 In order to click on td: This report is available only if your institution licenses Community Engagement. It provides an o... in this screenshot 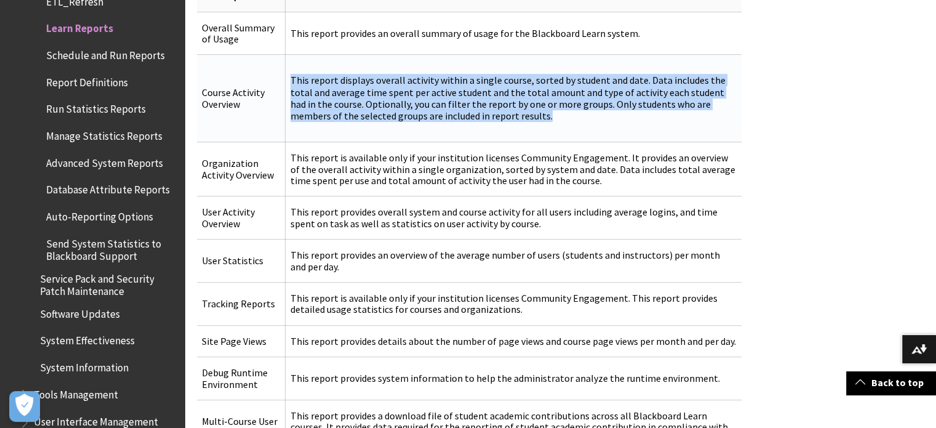, I will do `click(513, 169)`.